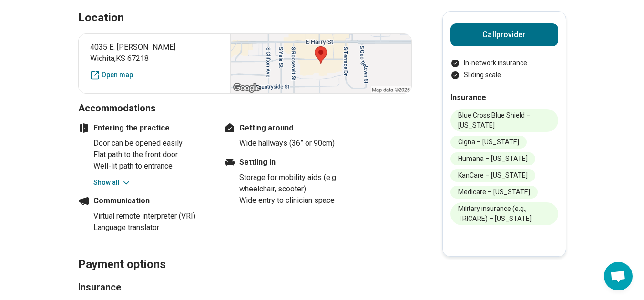 The image size is (644, 300). I want to click on li: Language translator, so click(153, 228).